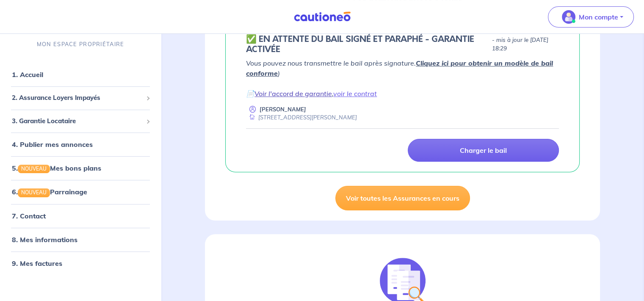  Describe the element at coordinates (400, 68) in the screenshot. I see `em: Vous pouvez nous transmettre le bail après signature. )` at that location.